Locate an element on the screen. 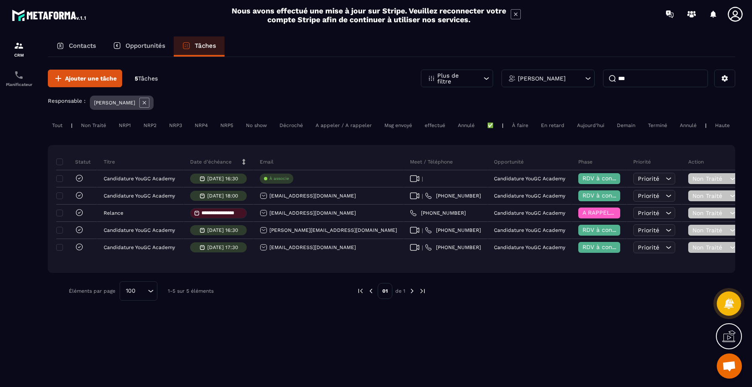 The image size is (752, 387). p: Relance is located at coordinates (113, 213).